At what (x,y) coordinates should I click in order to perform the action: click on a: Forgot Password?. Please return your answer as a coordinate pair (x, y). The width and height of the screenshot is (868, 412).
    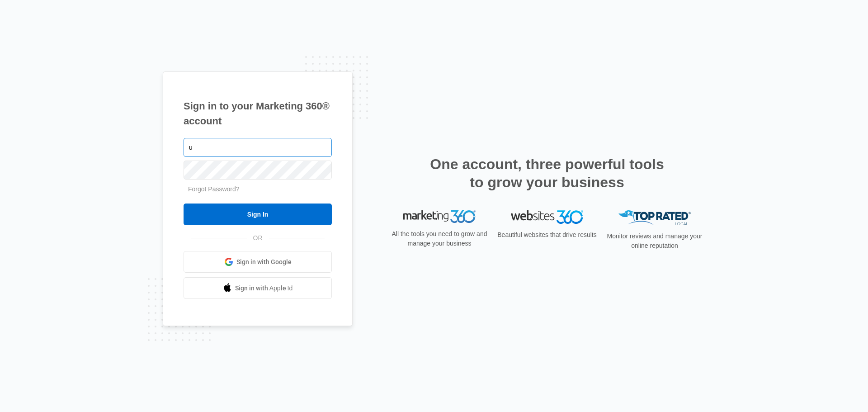
    Looking at the image, I should click on (214, 189).